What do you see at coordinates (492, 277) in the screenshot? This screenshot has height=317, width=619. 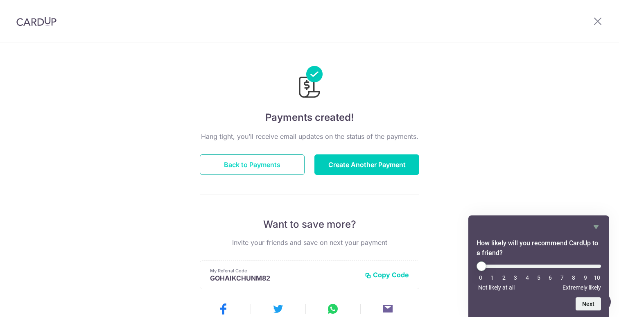 I see `li: 1` at bounding box center [492, 277].